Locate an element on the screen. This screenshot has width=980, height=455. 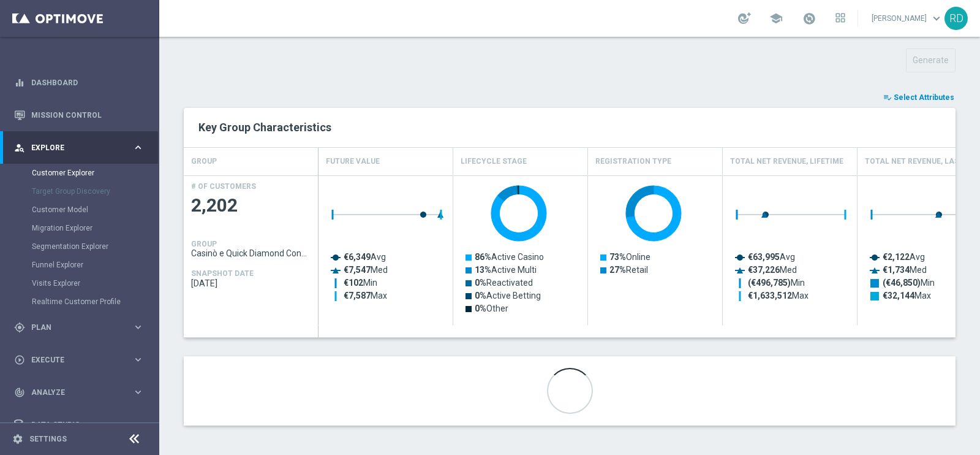
text: Active Betting is located at coordinates (508, 295).